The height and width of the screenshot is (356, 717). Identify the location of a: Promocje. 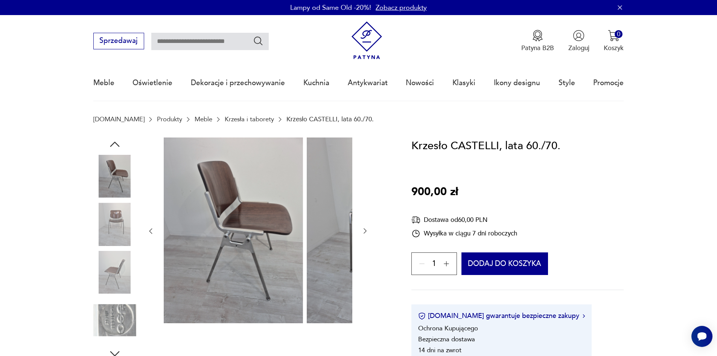
(608, 83).